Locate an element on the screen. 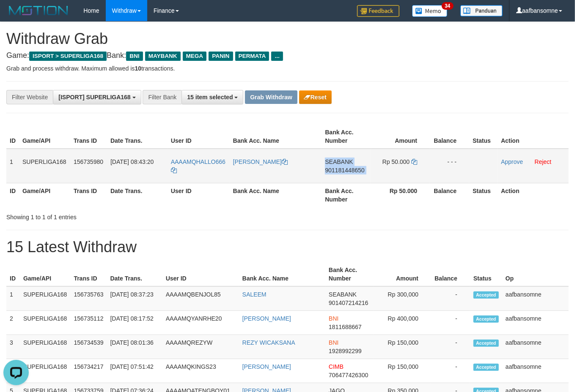  td: 156734217 is located at coordinates (89, 371).